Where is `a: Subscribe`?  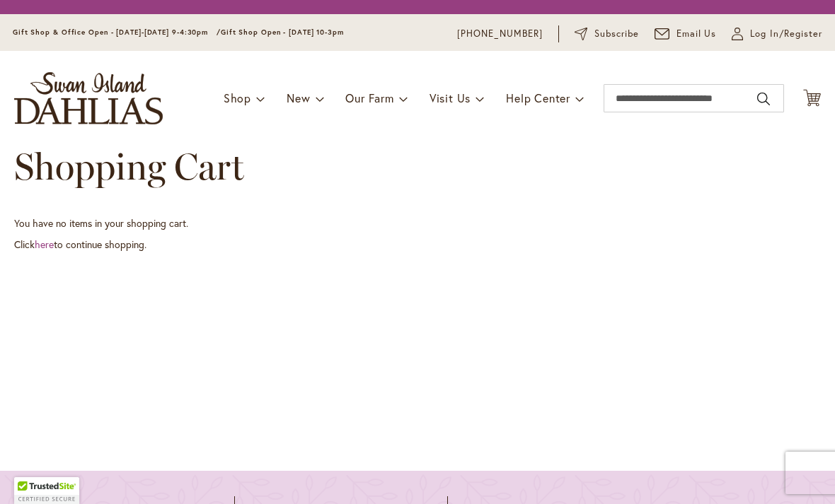
a: Subscribe is located at coordinates (606, 34).